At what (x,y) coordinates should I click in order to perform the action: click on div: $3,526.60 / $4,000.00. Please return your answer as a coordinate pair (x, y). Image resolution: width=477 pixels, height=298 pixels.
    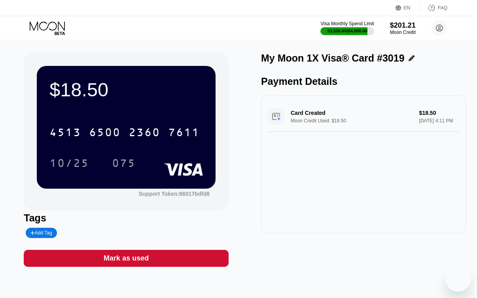
    Looking at the image, I should click on (347, 31).